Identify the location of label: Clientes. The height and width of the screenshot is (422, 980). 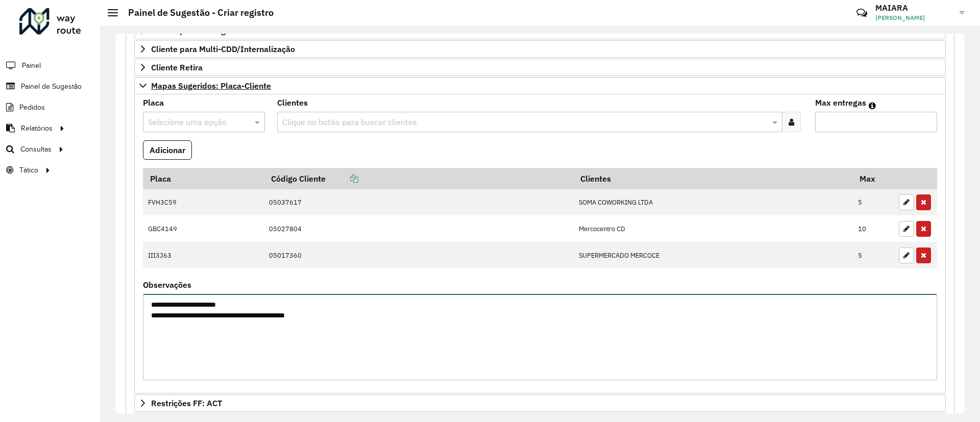
(293, 102).